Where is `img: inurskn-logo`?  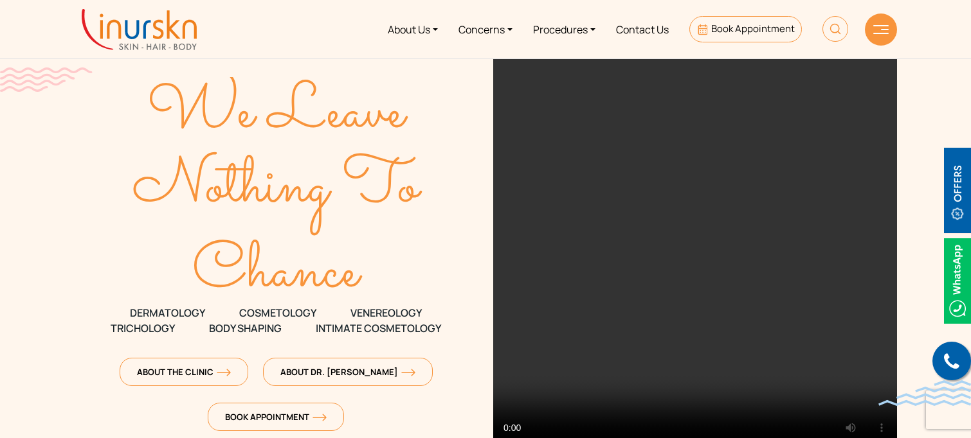
img: inurskn-logo is located at coordinates (139, 30).